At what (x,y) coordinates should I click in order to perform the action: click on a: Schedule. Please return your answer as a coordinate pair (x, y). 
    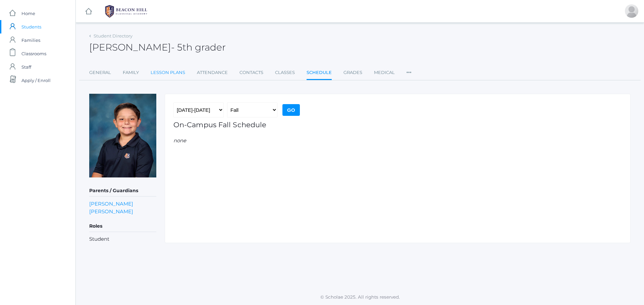
    Looking at the image, I should click on (319, 73).